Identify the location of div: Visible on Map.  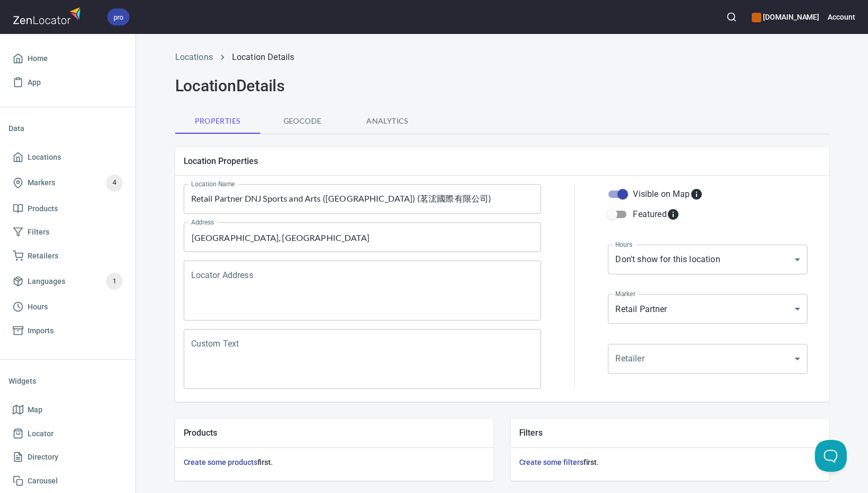
(668, 195).